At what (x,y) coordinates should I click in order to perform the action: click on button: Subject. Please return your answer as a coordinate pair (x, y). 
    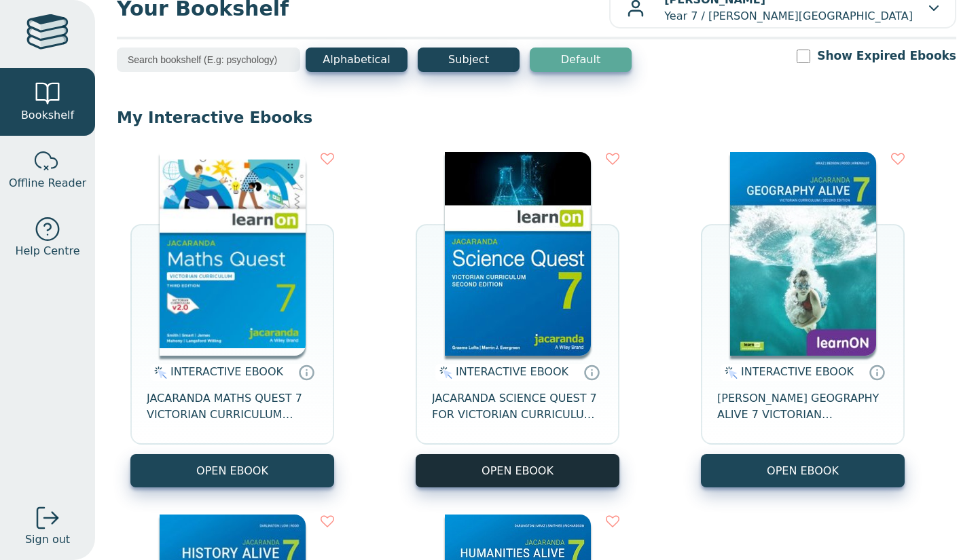
    Looking at the image, I should click on (469, 60).